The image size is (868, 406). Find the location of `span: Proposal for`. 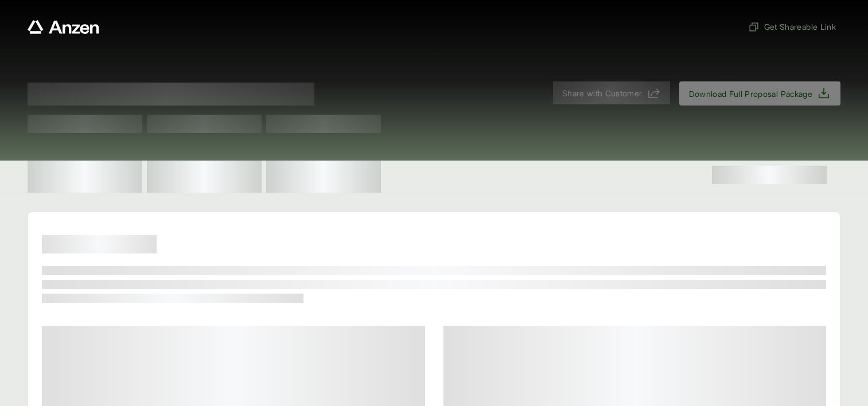

span: Proposal for is located at coordinates (171, 94).